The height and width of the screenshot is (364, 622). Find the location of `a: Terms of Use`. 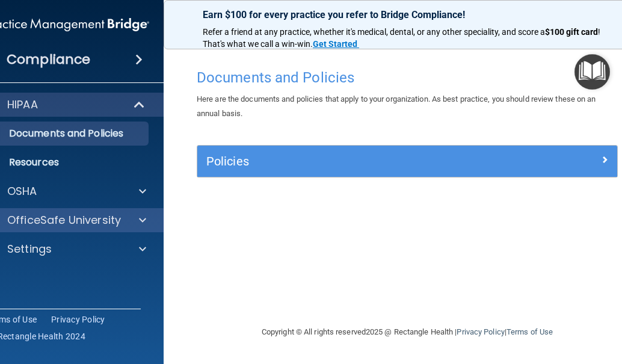

a: Terms of Use is located at coordinates (530, 331).